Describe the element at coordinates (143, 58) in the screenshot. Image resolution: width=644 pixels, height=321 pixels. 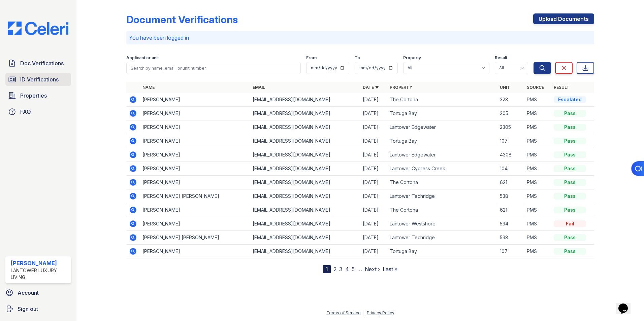
I see `label: Applicant or unit` at that location.